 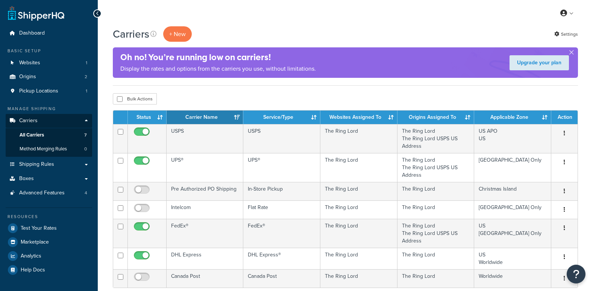 What do you see at coordinates (86, 193) in the screenshot?
I see `span: 4` at bounding box center [86, 193].